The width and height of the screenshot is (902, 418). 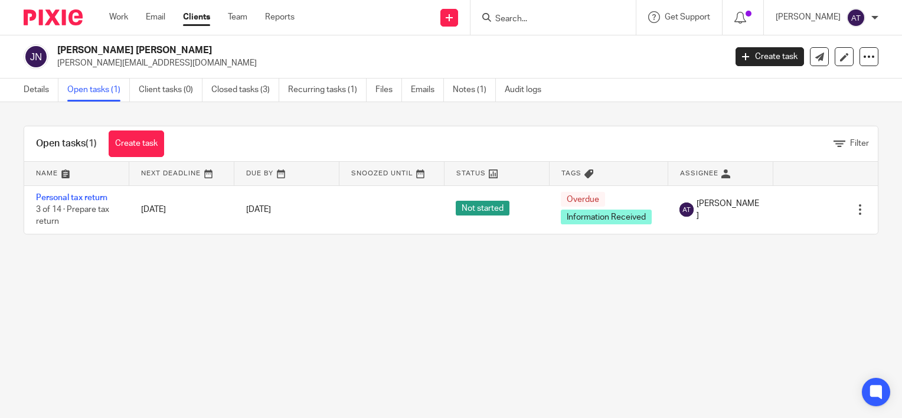 What do you see at coordinates (427, 90) in the screenshot?
I see `a: Emails` at bounding box center [427, 90].